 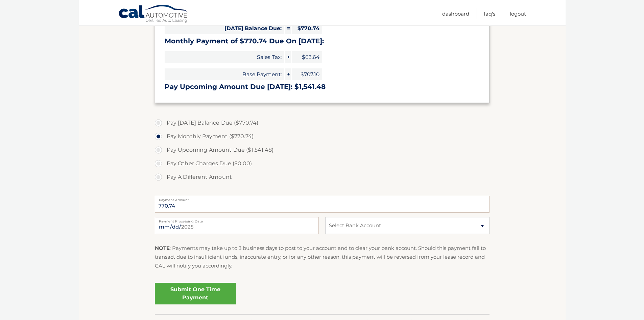 I want to click on a: FAQ's, so click(x=490, y=14).